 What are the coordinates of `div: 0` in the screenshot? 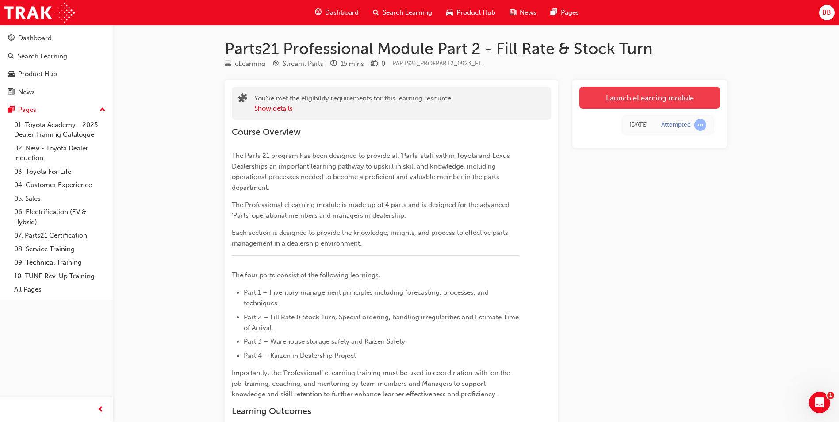 It's located at (383, 64).